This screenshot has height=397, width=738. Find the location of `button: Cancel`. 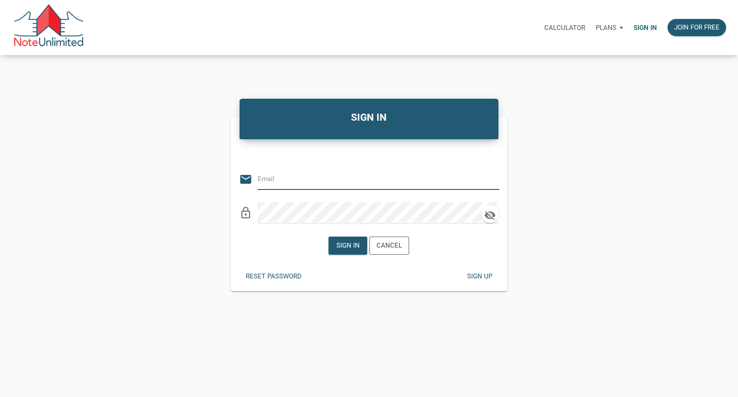

button: Cancel is located at coordinates (389, 245).